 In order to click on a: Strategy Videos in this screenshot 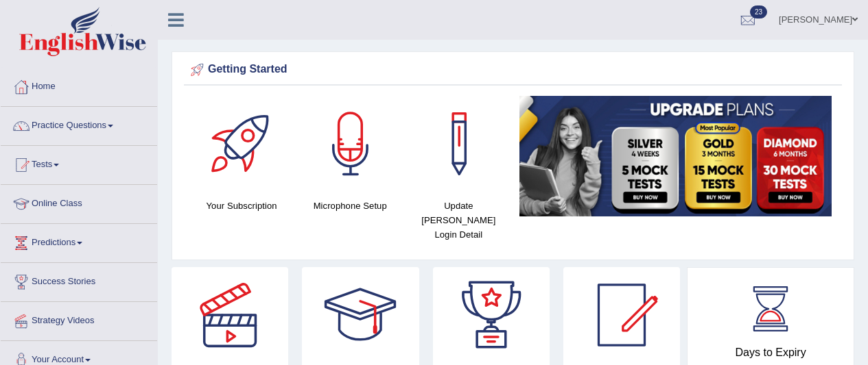, I will do `click(79, 320)`.